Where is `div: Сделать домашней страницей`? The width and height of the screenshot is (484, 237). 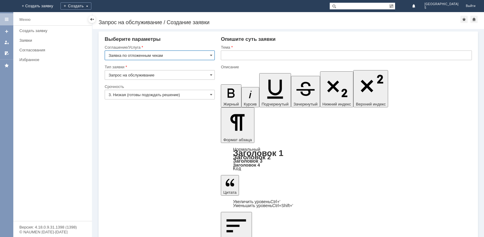
div: Сделать домашней страницей is located at coordinates (474, 19).